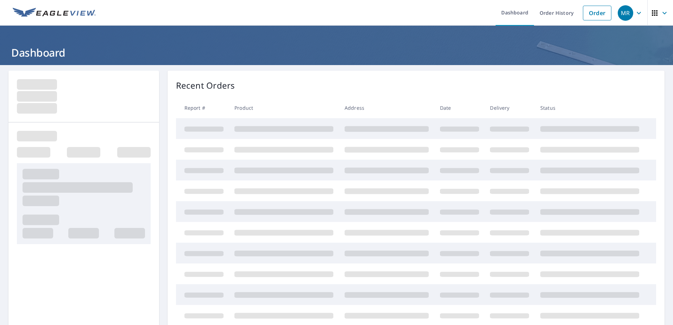  Describe the element at coordinates (589, 108) in the screenshot. I see `th: Status` at that location.